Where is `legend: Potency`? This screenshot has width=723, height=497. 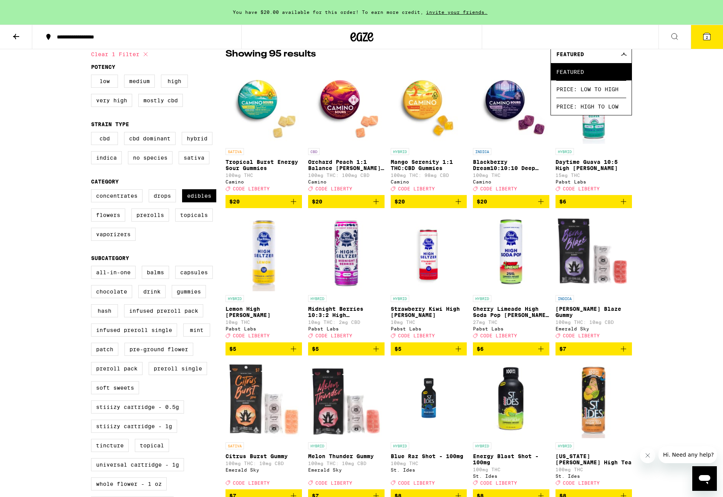 legend: Potency is located at coordinates (103, 67).